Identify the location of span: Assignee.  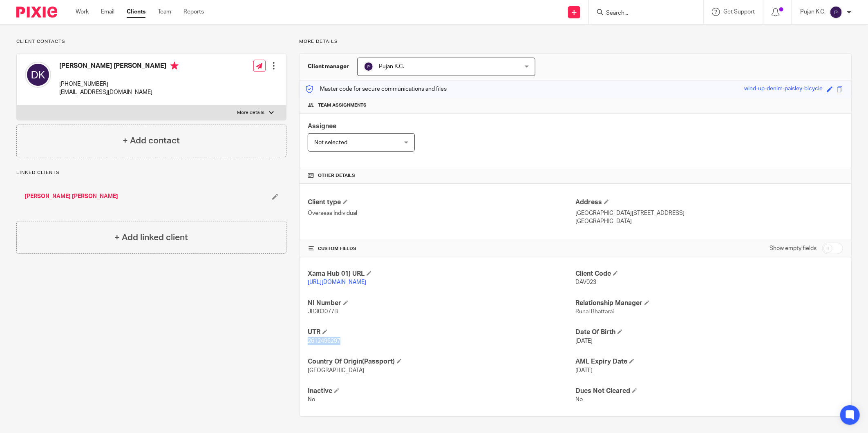
(322, 126).